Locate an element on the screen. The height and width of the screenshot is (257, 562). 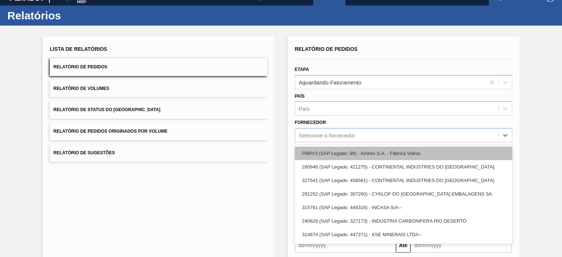
div: 318976 (SAP Legado: 400671) - MANUCHAR COMERCIO EXTERIOR LTDA is located at coordinates (404, 248).